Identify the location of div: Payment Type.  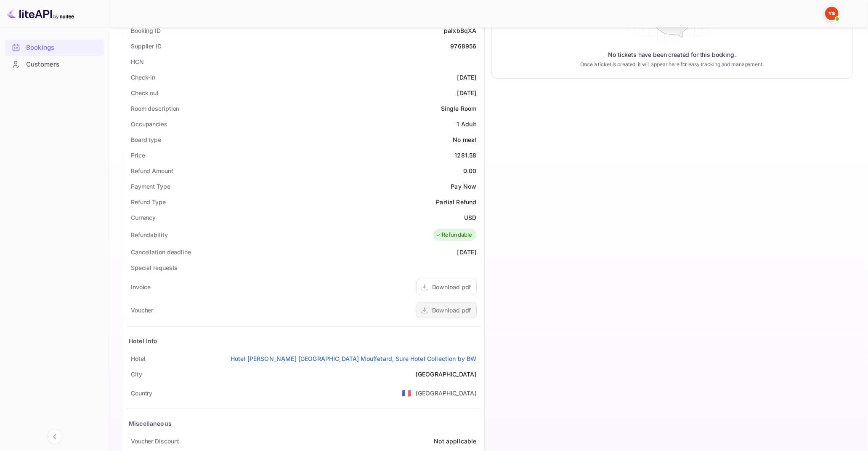
(150, 186).